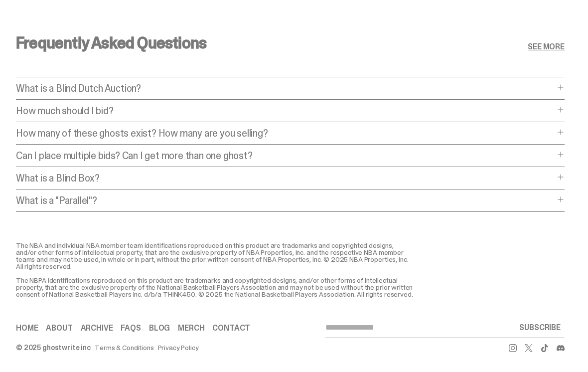 The width and height of the screenshot is (588, 372). I want to click on a: Home, so click(27, 328).